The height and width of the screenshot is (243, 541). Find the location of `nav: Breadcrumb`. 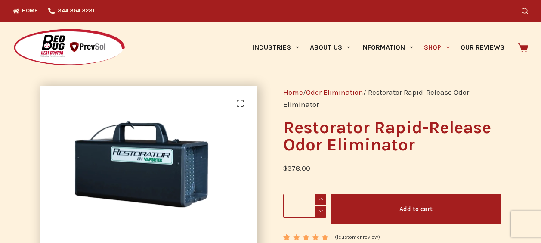

nav: Breadcrumb is located at coordinates (392, 98).